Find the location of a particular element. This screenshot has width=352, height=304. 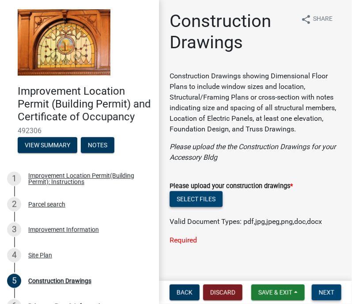

wm-modal-confirm: Summary is located at coordinates (47, 146).